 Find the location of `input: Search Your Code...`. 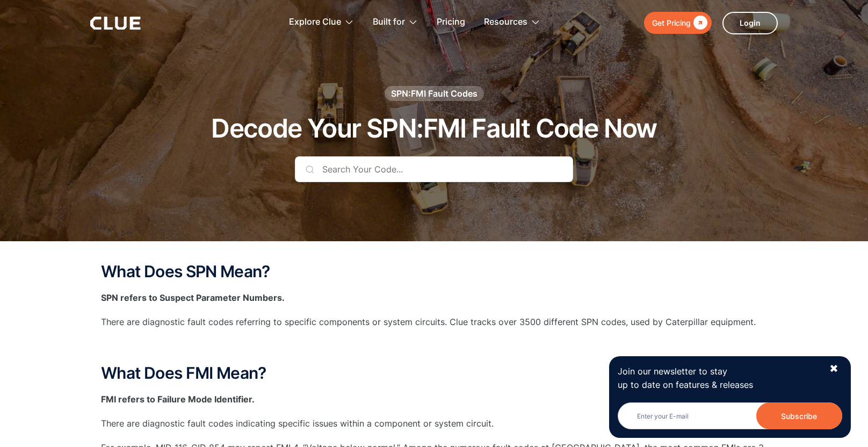

input: Search Your Code... is located at coordinates (434, 170).